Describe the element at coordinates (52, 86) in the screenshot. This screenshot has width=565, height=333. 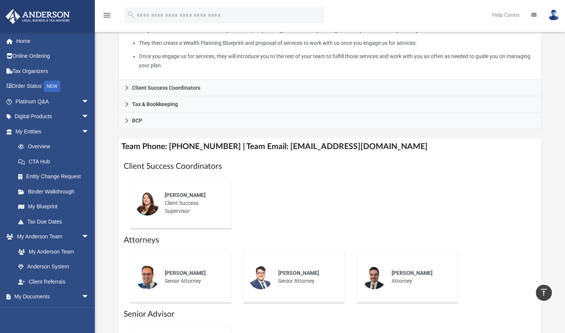
I see `div: NEW` at that location.